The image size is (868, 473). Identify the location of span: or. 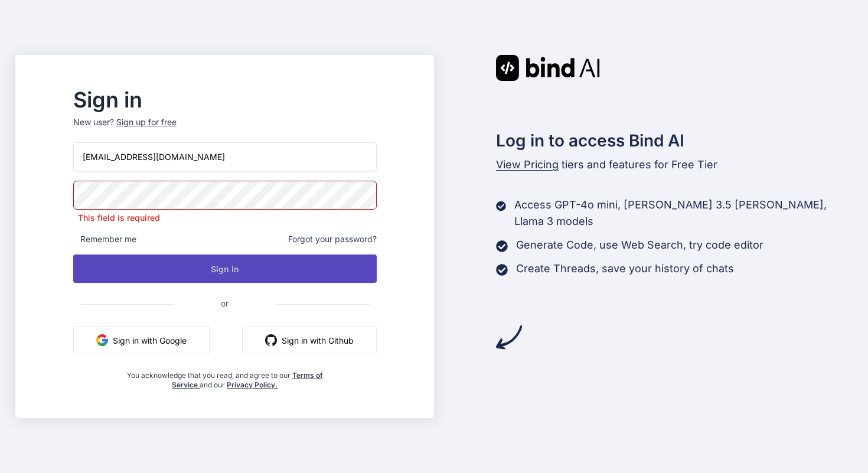
(224, 303).